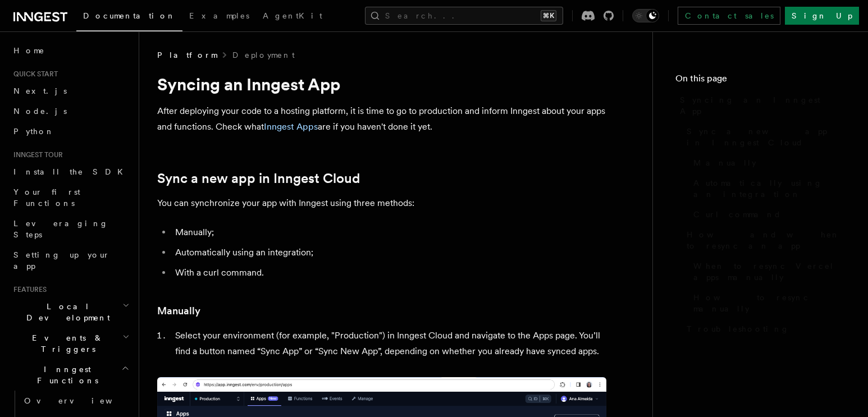 This screenshot has width=868, height=417. What do you see at coordinates (61, 229) in the screenshot?
I see `span: Leveraging Steps` at bounding box center [61, 229].